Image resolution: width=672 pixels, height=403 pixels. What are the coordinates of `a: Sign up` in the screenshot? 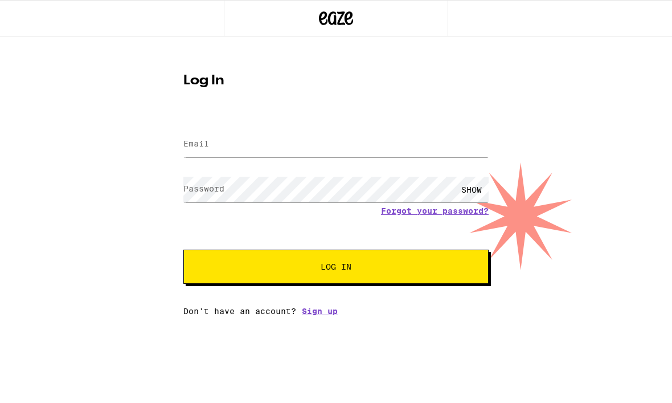 It's located at (320, 311).